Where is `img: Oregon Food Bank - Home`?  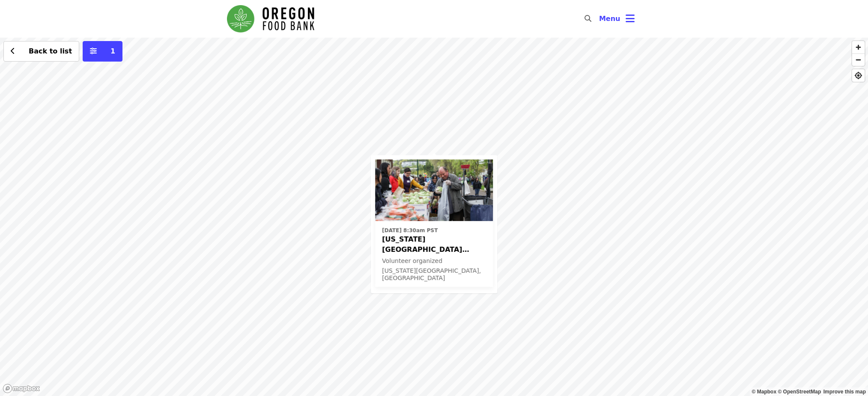 img: Oregon Food Bank - Home is located at coordinates (271, 19).